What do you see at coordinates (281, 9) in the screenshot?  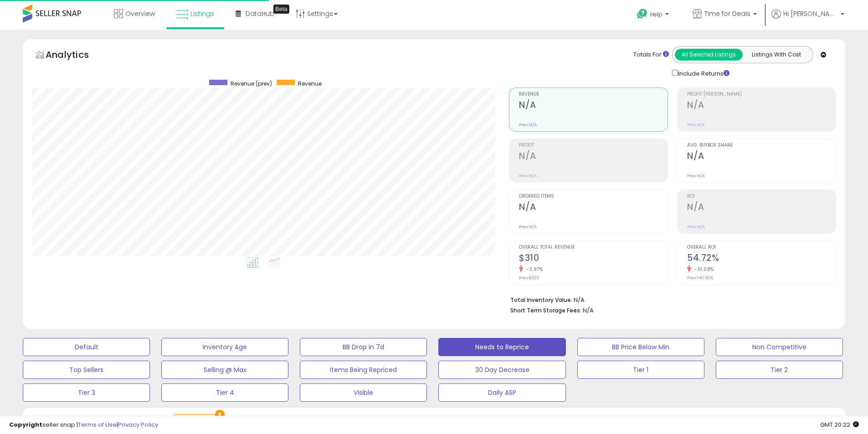 I see `div: Tooltip anchor` at bounding box center [281, 9].